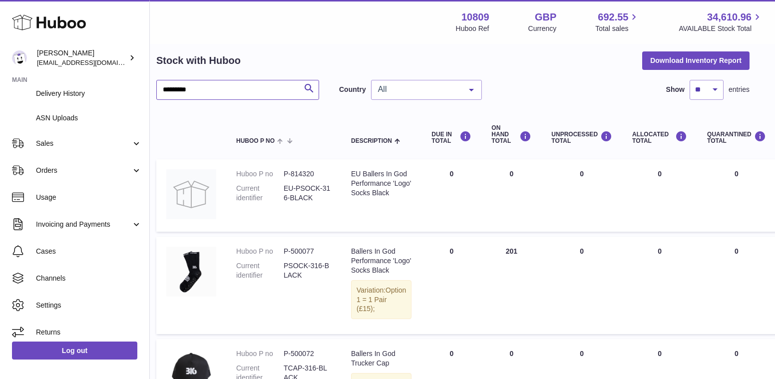 Image resolution: width=775 pixels, height=379 pixels. I want to click on h2: Stock with Huboo, so click(198, 60).